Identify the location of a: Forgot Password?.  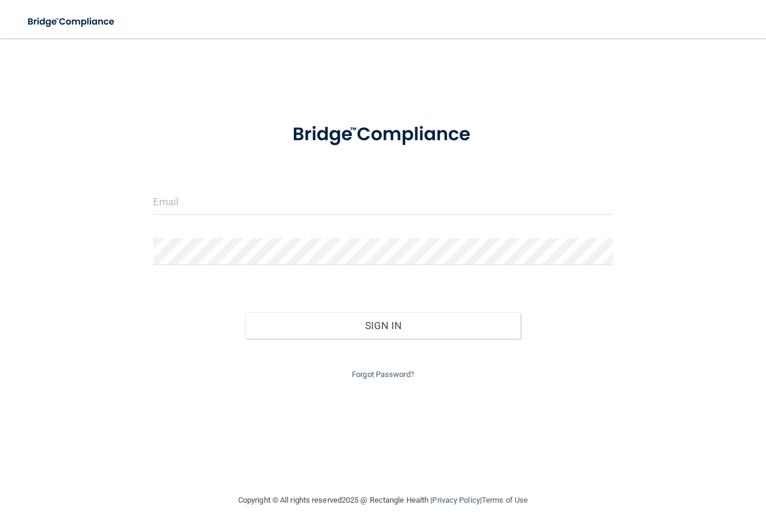
(383, 374).